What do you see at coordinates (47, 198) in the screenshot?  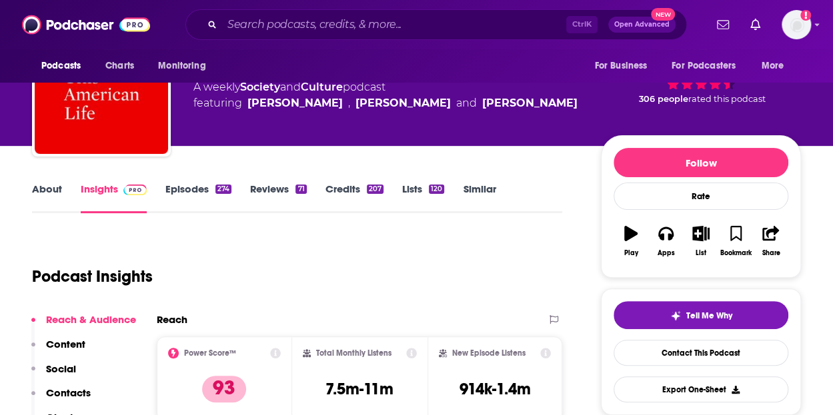 I see `a: About` at bounding box center [47, 198].